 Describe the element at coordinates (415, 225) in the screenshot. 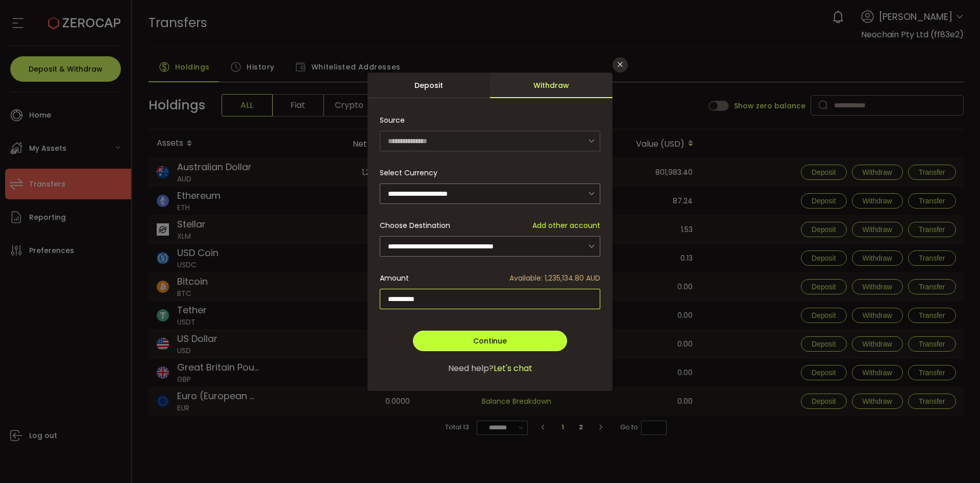

I see `span: Choose Destination` at that location.